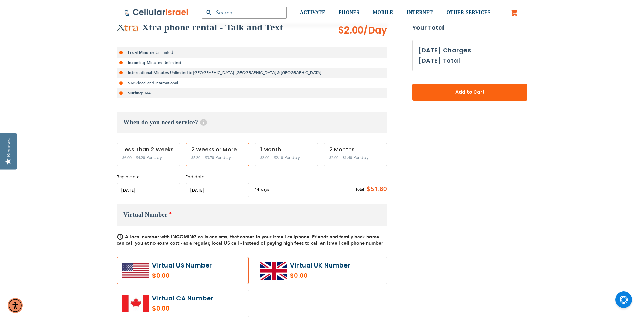  What do you see at coordinates (250, 240) in the screenshot?
I see `span: A local number with INCOMING calls and sms, that comes to your Israeli cellphone. Friends and fam...` at bounding box center [250, 240].